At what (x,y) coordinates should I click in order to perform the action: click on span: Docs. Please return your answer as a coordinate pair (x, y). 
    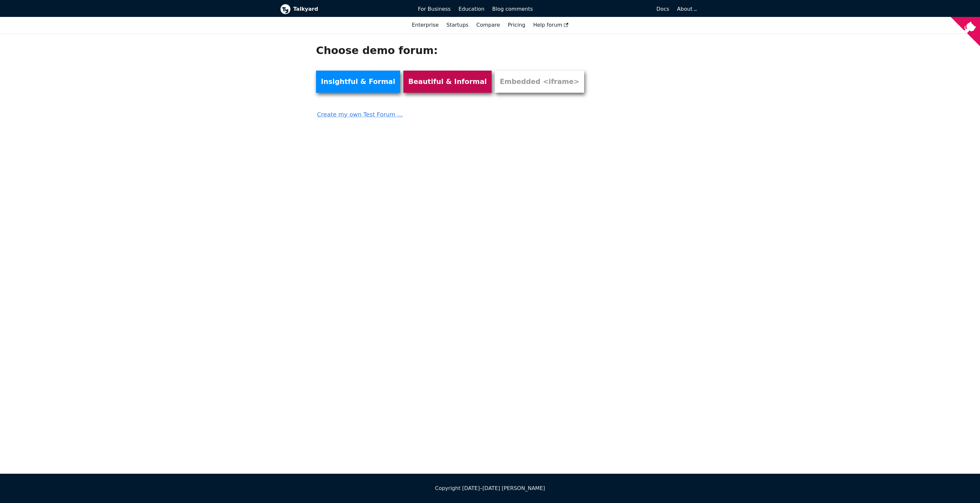
    Looking at the image, I should click on (662, 9).